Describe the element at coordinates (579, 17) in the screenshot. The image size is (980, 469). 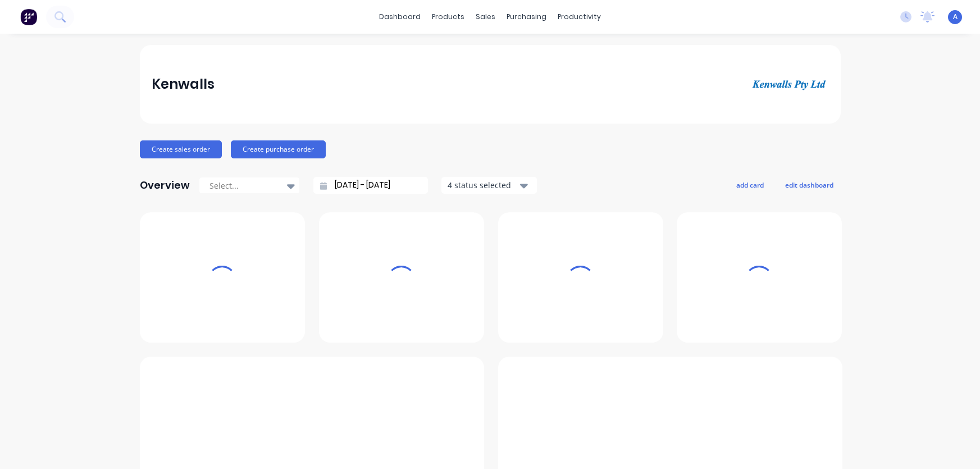
I see `div: productivity` at that location.